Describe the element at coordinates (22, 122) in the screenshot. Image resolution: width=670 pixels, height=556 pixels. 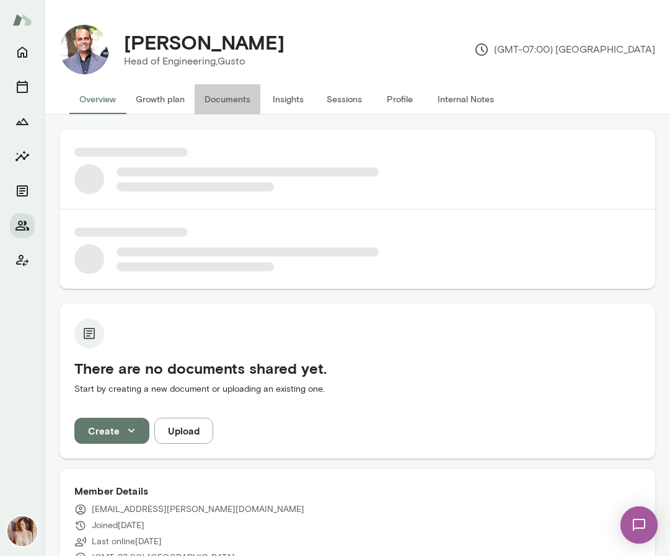
I see `button: Growth Plan` at that location.